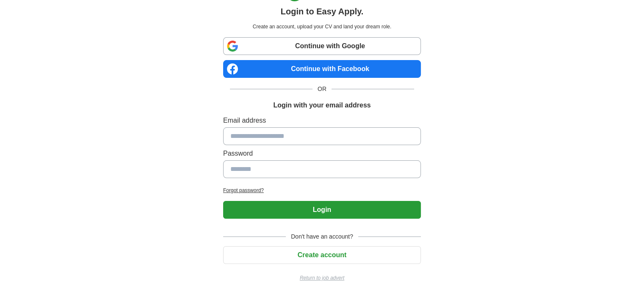 Image resolution: width=644 pixels, height=294 pixels. Describe the element at coordinates (322, 46) in the screenshot. I see `a: Continue with Google` at that location.